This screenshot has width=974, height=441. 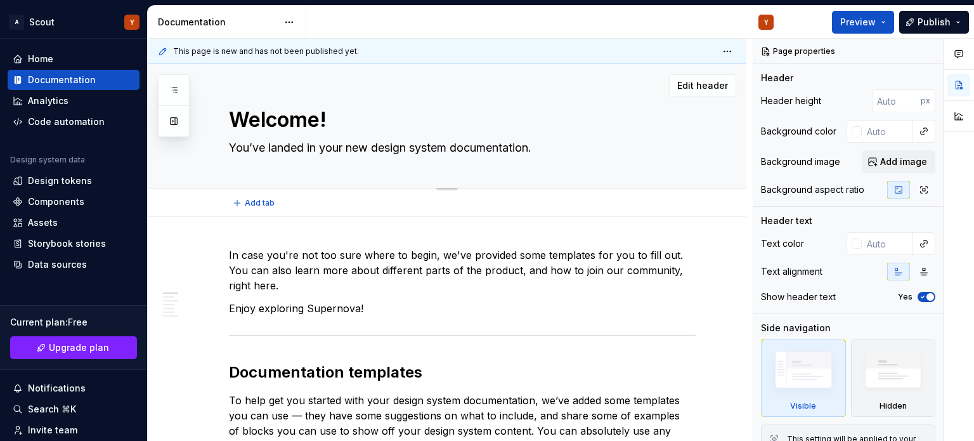 I want to click on p: In case you're not too sure where to begin, we've provided some templates for you to fill out. Yo..., so click(x=462, y=270).